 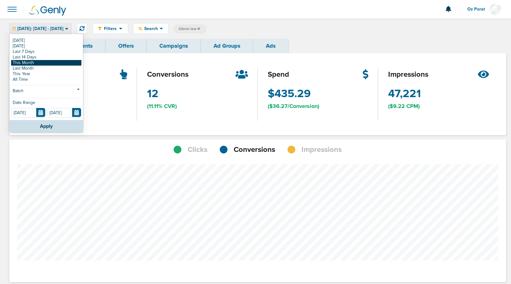 What do you see at coordinates (84, 46) in the screenshot?
I see `a: Clients` at bounding box center [84, 46].